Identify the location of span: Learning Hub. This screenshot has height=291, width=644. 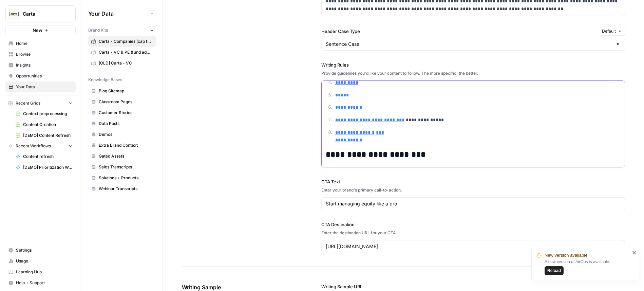
(44, 272).